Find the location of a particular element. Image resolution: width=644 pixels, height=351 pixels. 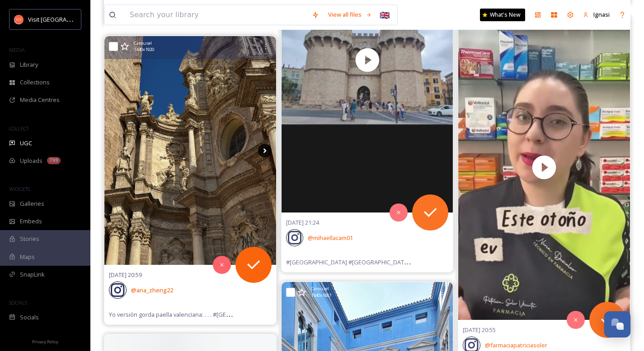

span: Uploads is located at coordinates (31, 161).